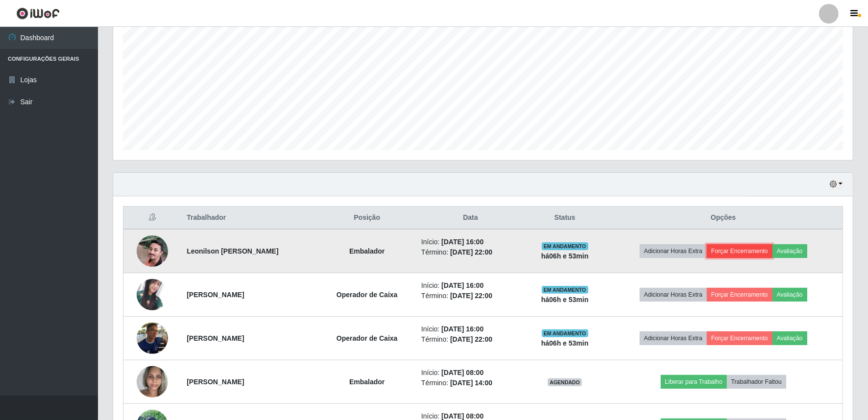 This screenshot has height=420, width=868. What do you see at coordinates (470, 218) in the screenshot?
I see `th: Data` at bounding box center [470, 218].